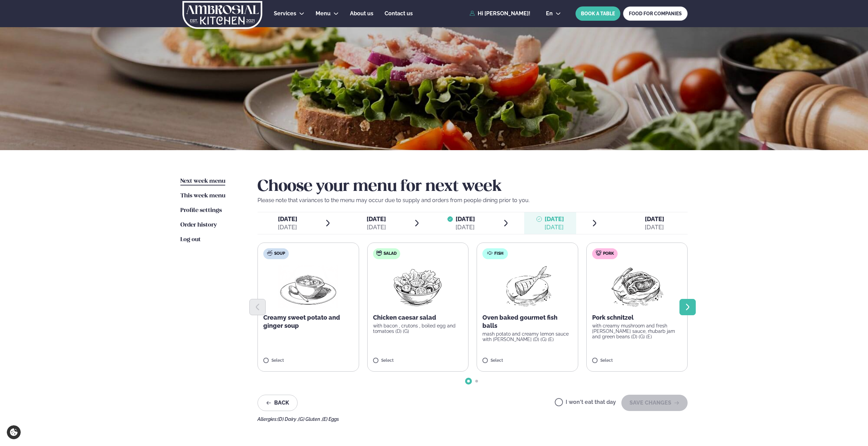 This screenshot has width=868, height=446. What do you see at coordinates (598, 253) in the screenshot?
I see `img: pork.svg` at bounding box center [598, 253].